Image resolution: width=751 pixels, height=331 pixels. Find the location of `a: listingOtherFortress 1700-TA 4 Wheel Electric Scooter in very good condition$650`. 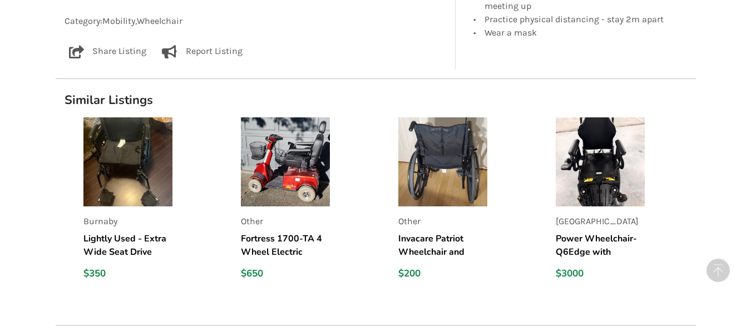

a: listingOtherFortress 1700-TA 4 Wheel Electric Scooter in very good condition$650 is located at coordinates (311, 203).